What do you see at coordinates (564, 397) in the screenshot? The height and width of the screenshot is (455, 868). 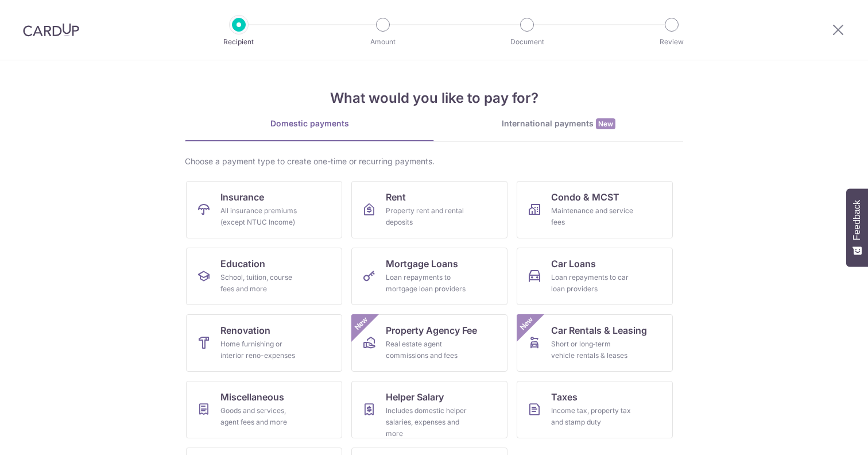 I see `span: Taxes` at bounding box center [564, 397].